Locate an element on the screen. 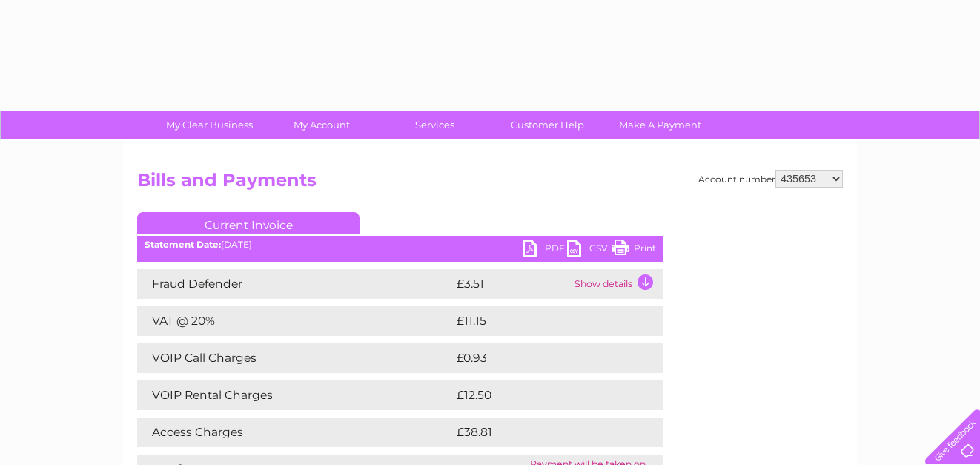 The width and height of the screenshot is (980, 465). td: £0.93 is located at coordinates (540, 358).